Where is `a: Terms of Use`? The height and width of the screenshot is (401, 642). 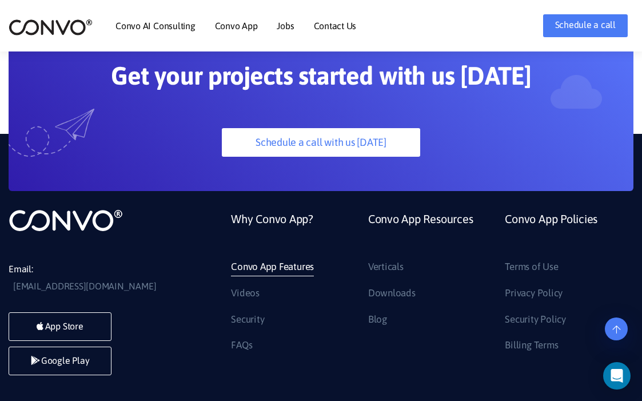
a: Terms of Use is located at coordinates (531, 267).